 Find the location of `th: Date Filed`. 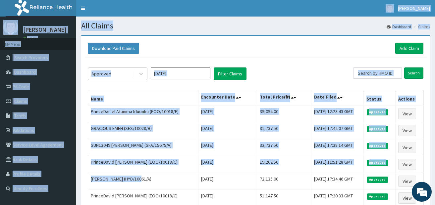

th: Date Filed is located at coordinates (337, 98).